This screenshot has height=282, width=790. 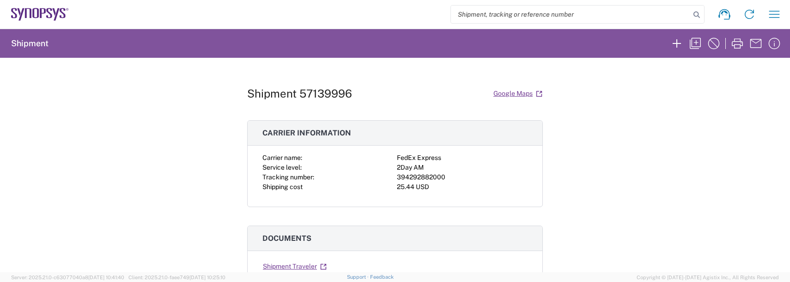 What do you see at coordinates (462, 187) in the screenshot?
I see `div: 25.44 USD` at bounding box center [462, 187].